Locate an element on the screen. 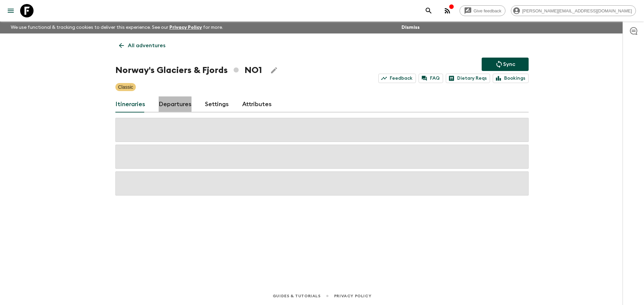 The image size is (644, 305). a: Feedback is located at coordinates (397, 79).